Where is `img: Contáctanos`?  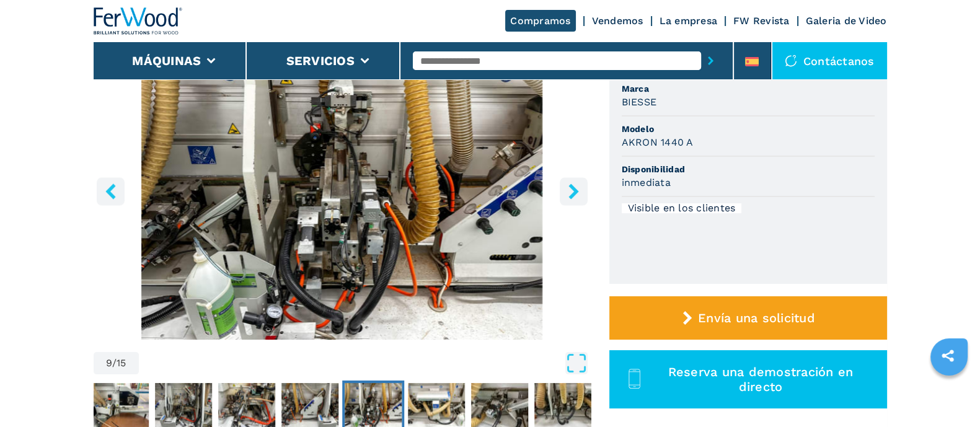 img: Contáctanos is located at coordinates (791, 61).